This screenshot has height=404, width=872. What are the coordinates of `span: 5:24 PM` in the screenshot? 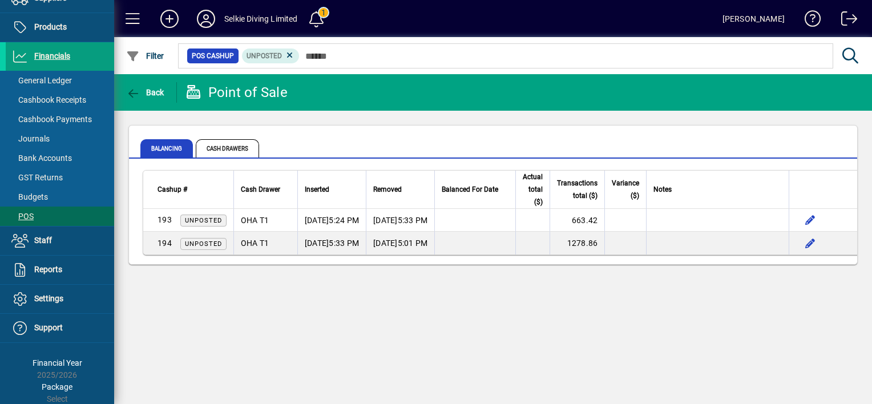 It's located at (344, 220).